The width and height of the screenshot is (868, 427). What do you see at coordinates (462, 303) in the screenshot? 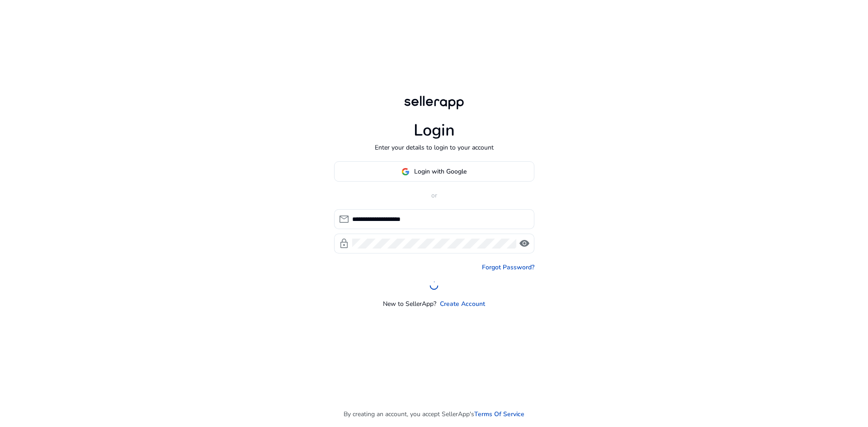
I see `a: Create Account` at bounding box center [462, 303].